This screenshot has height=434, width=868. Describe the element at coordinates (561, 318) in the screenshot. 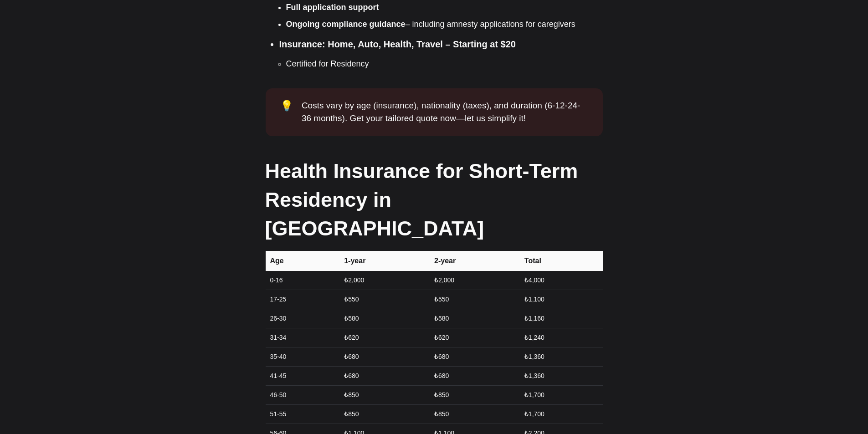

I see `td: ₺1,160` at that location.